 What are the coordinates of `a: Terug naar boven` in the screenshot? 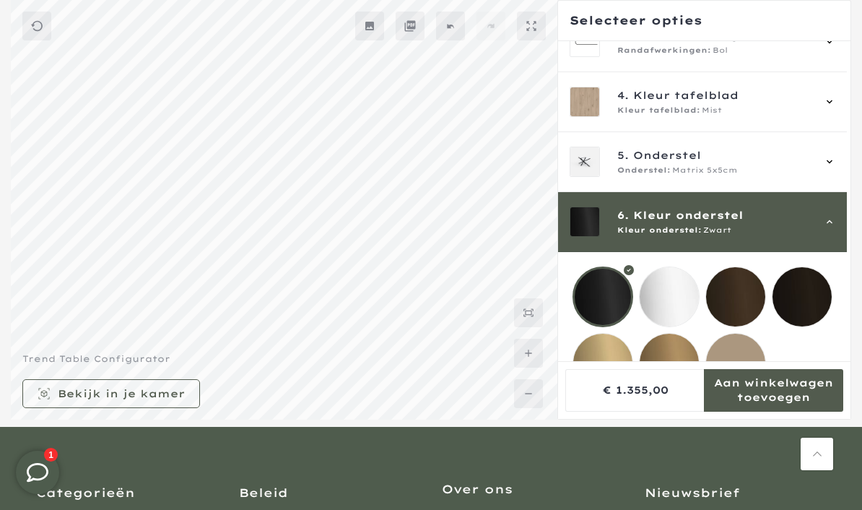 It's located at (817, 454).